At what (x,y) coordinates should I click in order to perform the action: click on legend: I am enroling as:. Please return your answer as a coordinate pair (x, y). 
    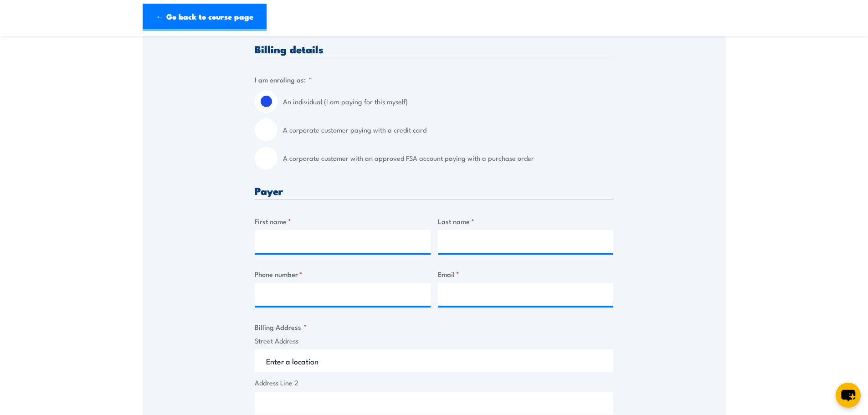
    Looking at the image, I should click on (283, 79).